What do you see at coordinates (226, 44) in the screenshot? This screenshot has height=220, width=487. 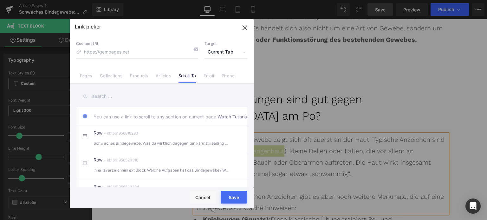 I see `p: Target` at bounding box center [226, 44].